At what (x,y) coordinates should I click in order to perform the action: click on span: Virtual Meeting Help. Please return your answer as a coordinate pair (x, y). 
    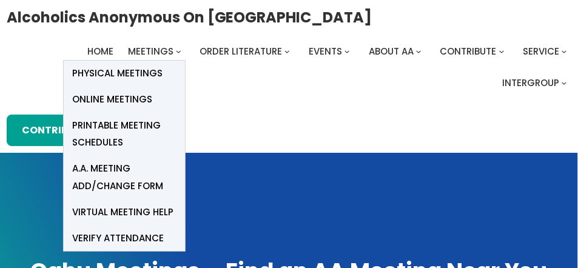
    Looking at the image, I should click on (123, 212).